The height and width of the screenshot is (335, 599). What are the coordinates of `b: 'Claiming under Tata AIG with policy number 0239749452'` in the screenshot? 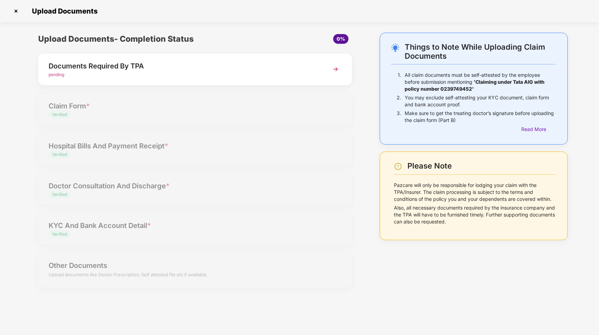 It's located at (474, 85).